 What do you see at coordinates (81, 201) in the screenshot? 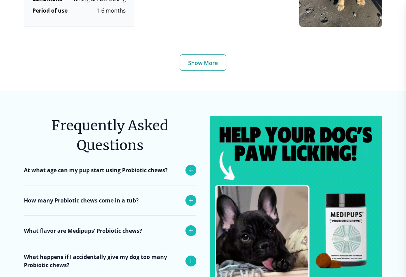
I see `p: How many Probiotic chews come in a tub?` at bounding box center [81, 201].